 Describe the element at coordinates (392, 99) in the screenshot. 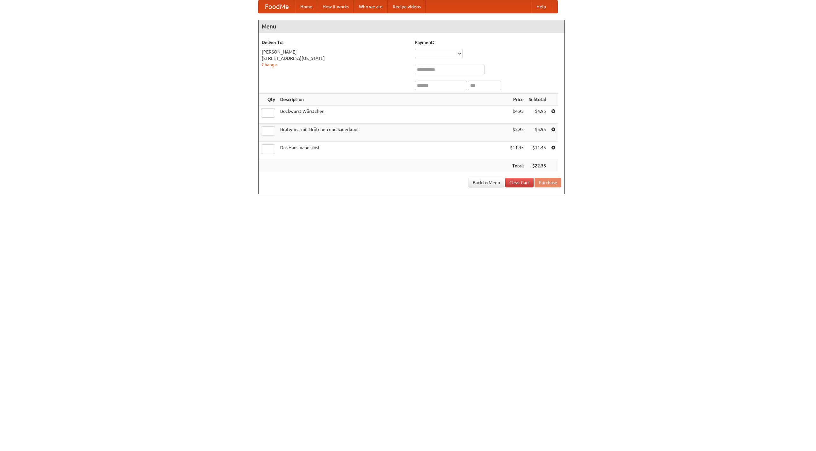

I see `th: Description` at that location.